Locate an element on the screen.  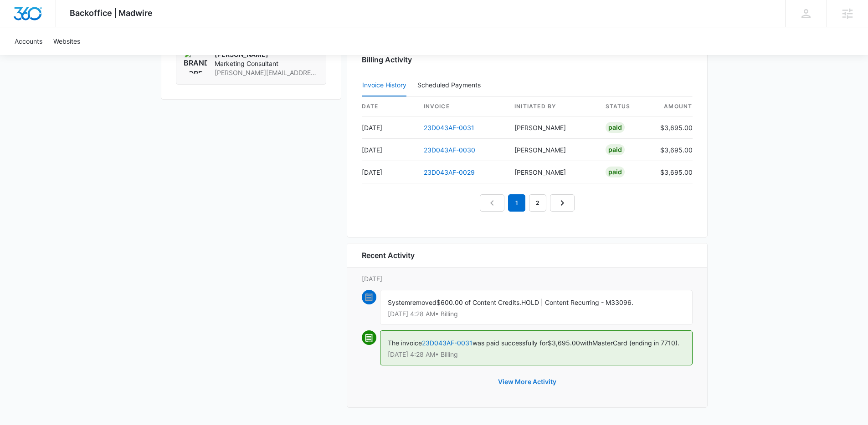
th: status is located at coordinates (625, 107).